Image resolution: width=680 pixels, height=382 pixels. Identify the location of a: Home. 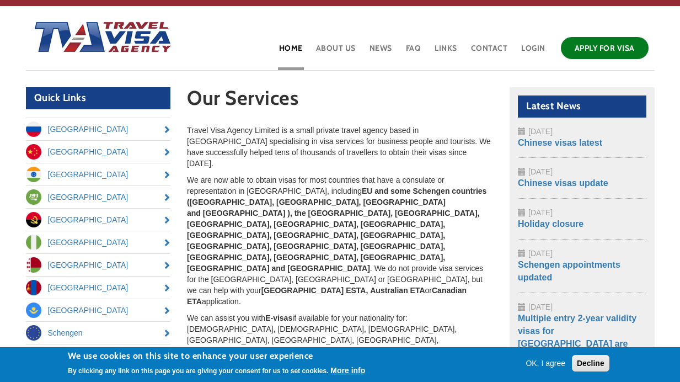
(291, 52).